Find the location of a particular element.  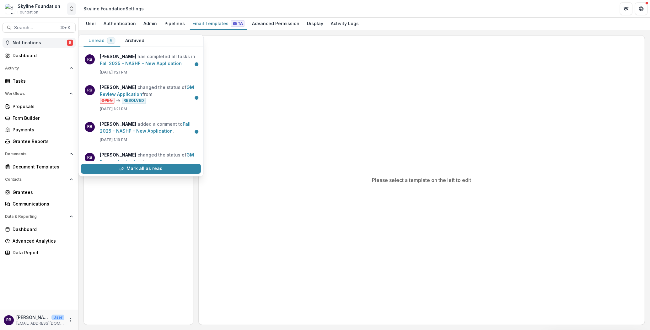

button: Open Workflows is located at coordinates (39, 94).